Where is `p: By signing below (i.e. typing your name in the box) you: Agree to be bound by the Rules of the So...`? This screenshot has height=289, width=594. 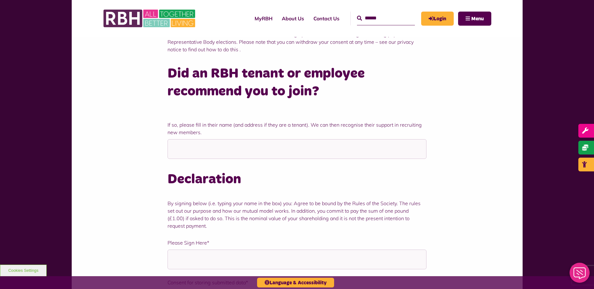
p: By signing below (i.e. typing your name in the box) you: Agree to be bound by the Rules of the So... is located at coordinates (297, 215).